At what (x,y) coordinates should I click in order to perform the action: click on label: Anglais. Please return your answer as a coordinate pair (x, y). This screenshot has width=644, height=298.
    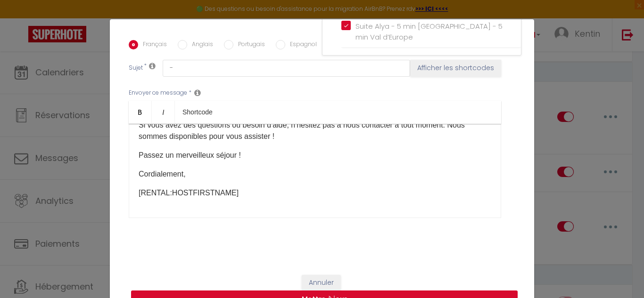
    Looking at the image, I should click on (200, 46).